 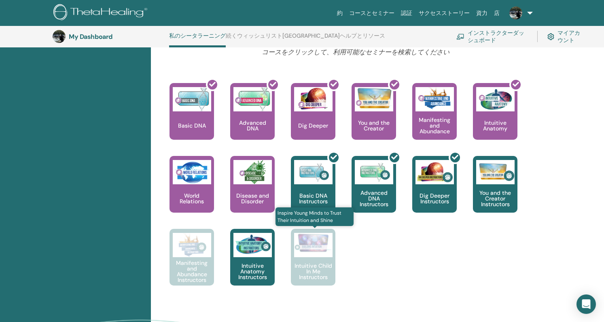 What do you see at coordinates (192, 245) in the screenshot?
I see `img: Manifesting and Abundance Instructors` at bounding box center [192, 245].